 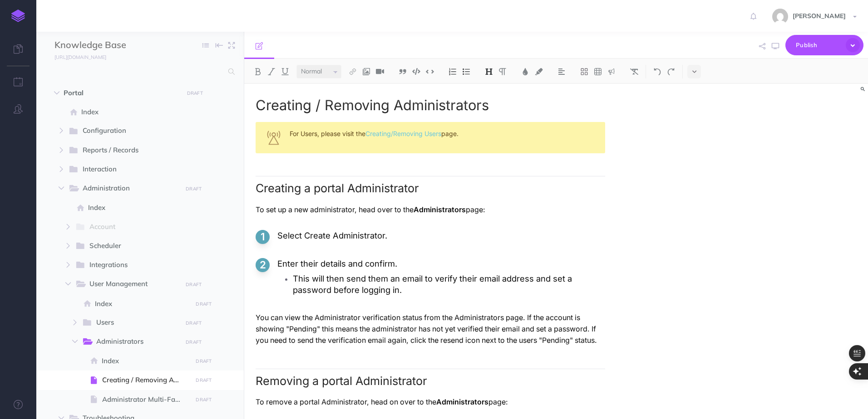 What do you see at coordinates (466, 72) in the screenshot?
I see `img: Unordered list button` at bounding box center [466, 72].